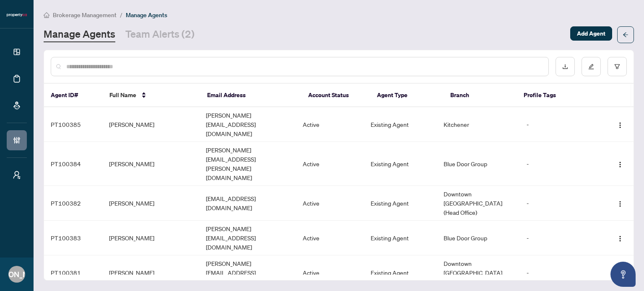  I want to click on span: Add Agent, so click(591, 34).